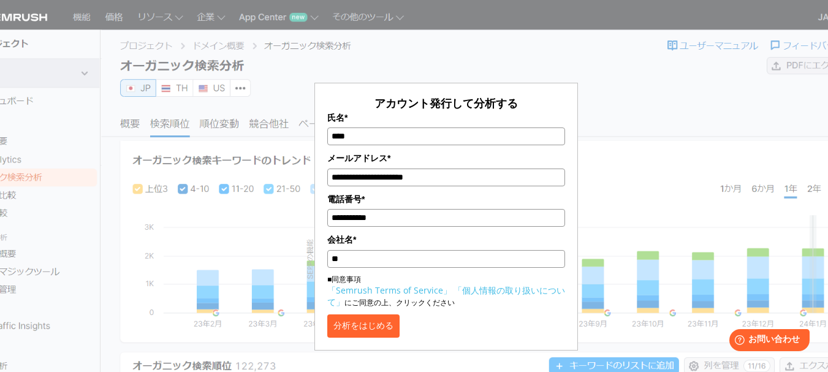 The image size is (828, 372). I want to click on label: 電話番号*, so click(446, 199).